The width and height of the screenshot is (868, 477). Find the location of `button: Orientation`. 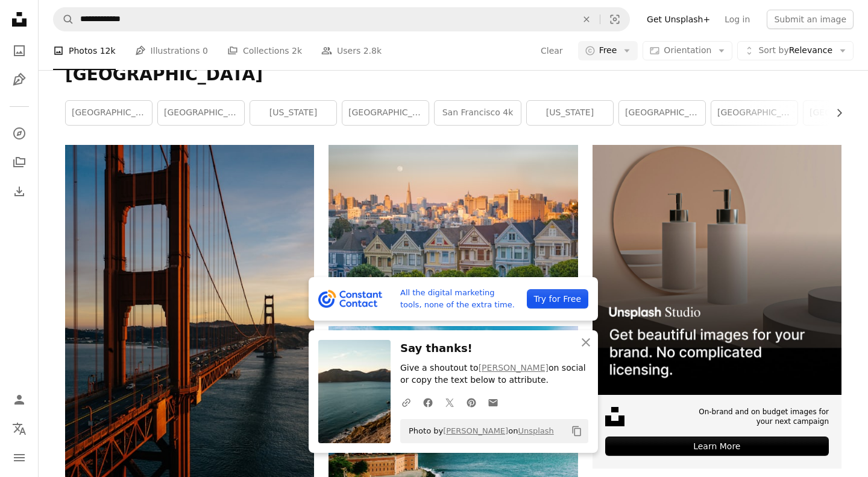

button: Orientation is located at coordinates (688, 51).